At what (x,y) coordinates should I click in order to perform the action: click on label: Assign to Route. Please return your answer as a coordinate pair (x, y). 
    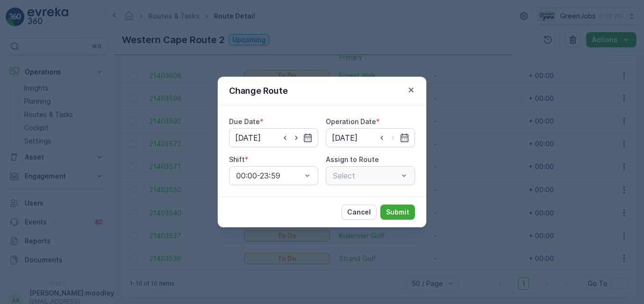
    Looking at the image, I should click on (352, 159).